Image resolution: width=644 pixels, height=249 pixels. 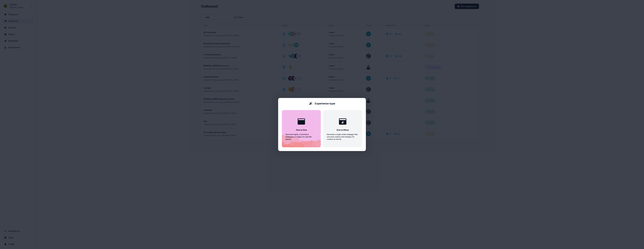 I want to click on div: Generate a single smart webpage that uncovers visitors and changes it’s content on the fly., so click(x=343, y=137).